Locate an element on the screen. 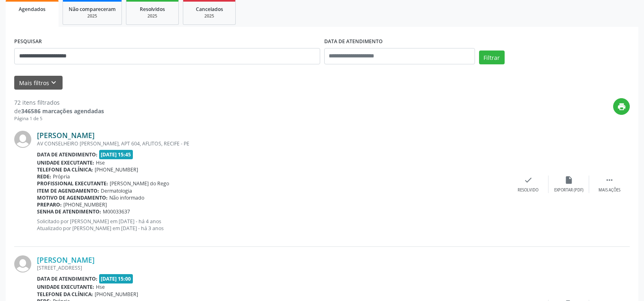 Image resolution: width=644 pixels, height=301 pixels. span: Própria is located at coordinates (61, 176).